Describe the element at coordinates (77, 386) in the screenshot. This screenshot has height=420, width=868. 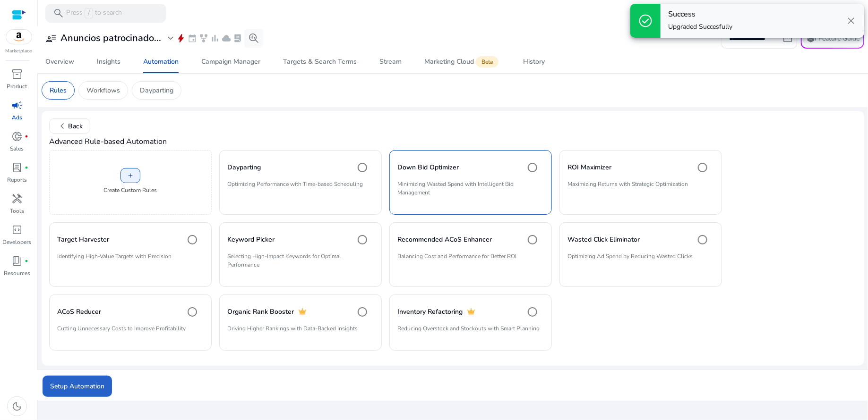
I see `span: Setup Automation` at that location.